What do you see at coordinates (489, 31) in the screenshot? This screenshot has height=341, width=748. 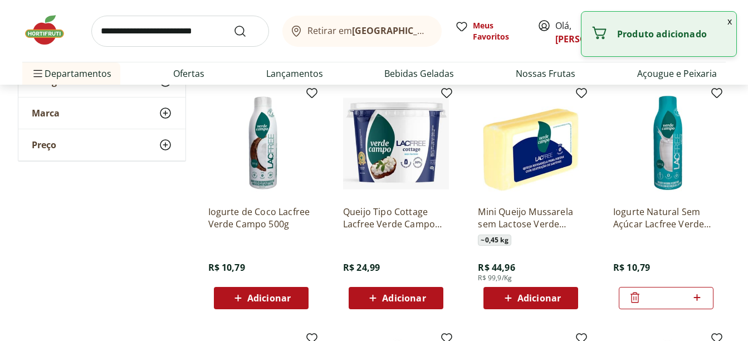 I see `a: Meus Favoritos` at bounding box center [489, 31].